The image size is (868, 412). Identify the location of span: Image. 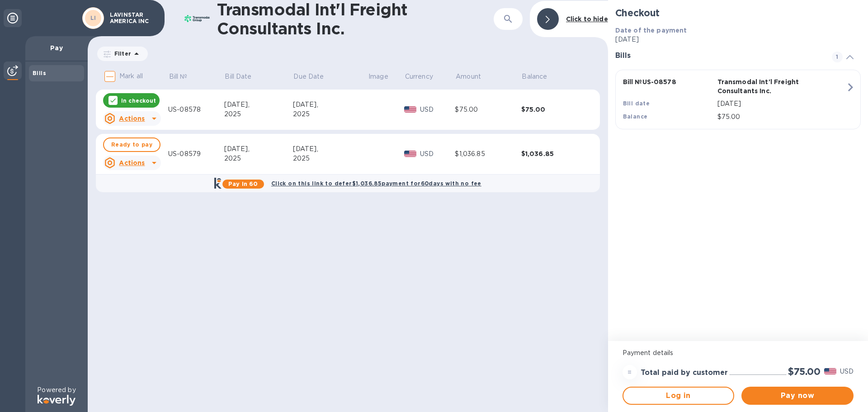
(379, 77).